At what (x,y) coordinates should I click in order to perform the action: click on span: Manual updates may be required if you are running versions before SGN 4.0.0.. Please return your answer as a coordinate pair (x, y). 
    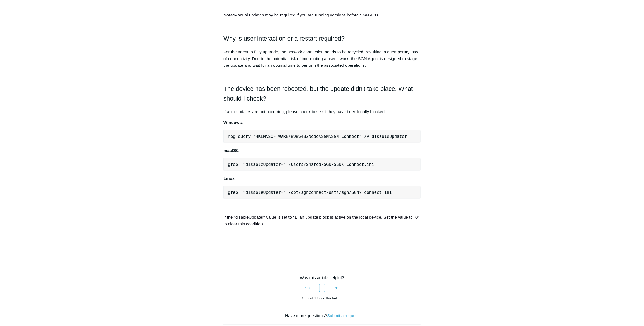
    Looking at the image, I should click on (307, 15).